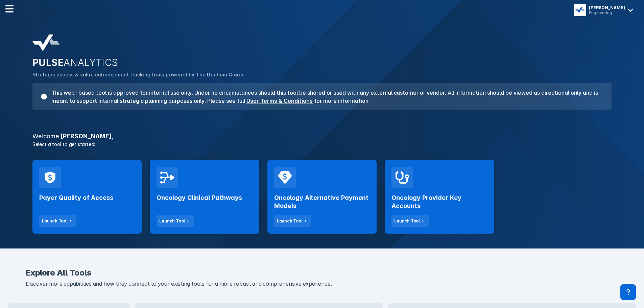 The image size is (644, 308). Describe the element at coordinates (322, 144) in the screenshot. I see `p: Select a tool to get started:` at that location.